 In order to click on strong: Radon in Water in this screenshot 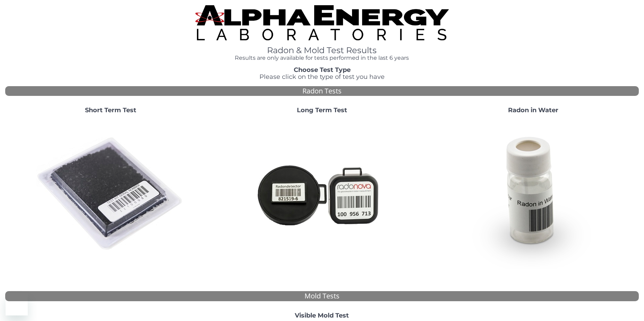, I will do `click(534, 110)`.